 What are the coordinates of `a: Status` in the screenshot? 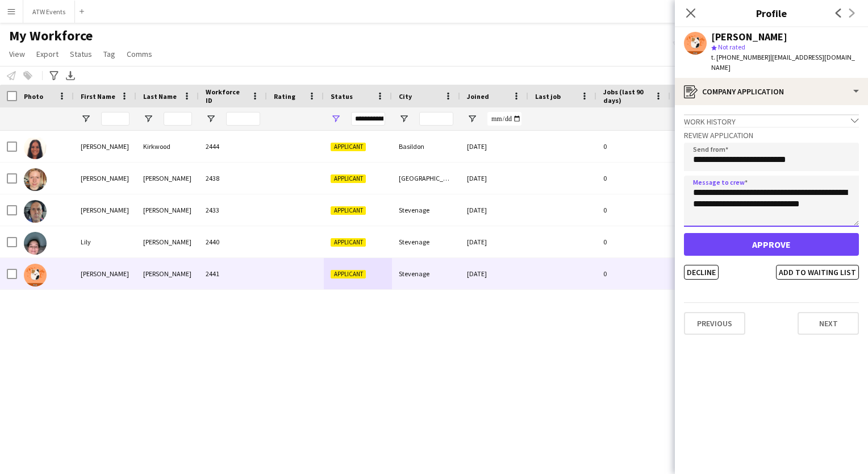 It's located at (80, 54).